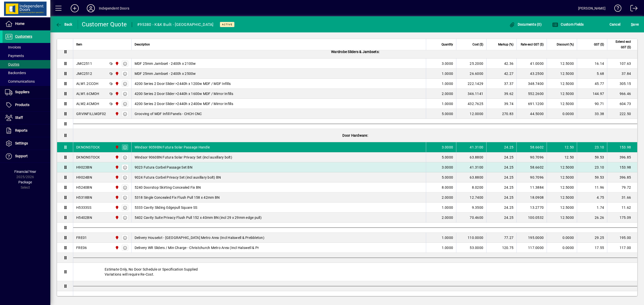 This screenshot has width=644, height=305. What do you see at coordinates (84, 198) in the screenshot?
I see `div: H5318BN` at bounding box center [84, 198].